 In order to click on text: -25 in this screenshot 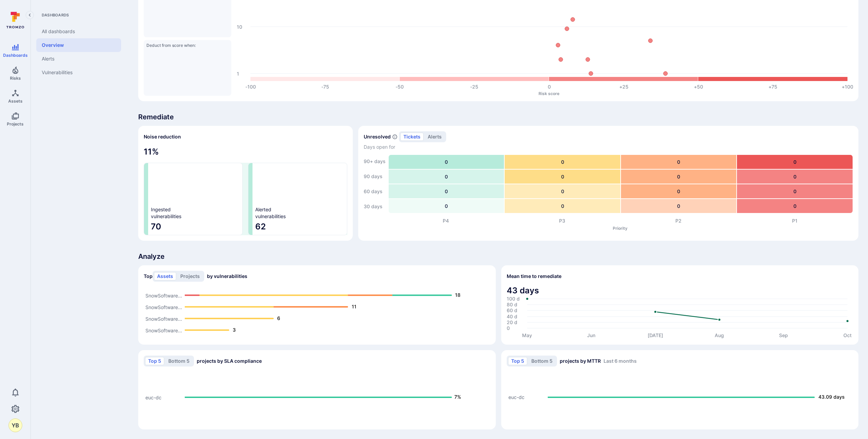, I will do `click(474, 87)`.